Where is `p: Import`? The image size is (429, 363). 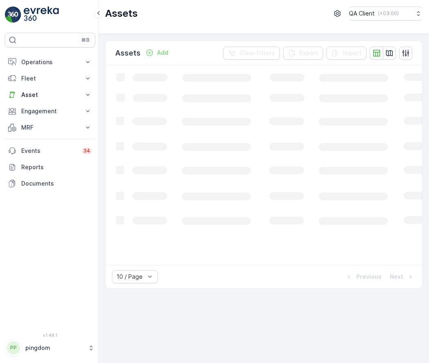
p: Import is located at coordinates (352, 53).